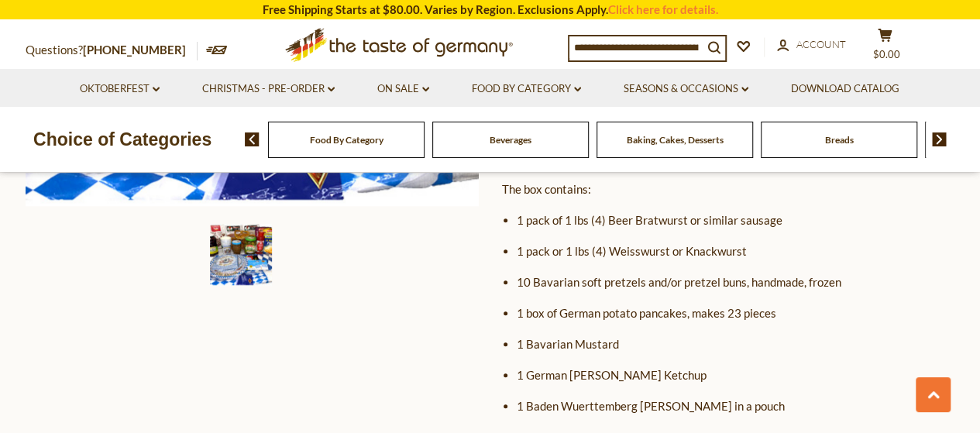 The image size is (980, 433). I want to click on a: Breads, so click(839, 139).